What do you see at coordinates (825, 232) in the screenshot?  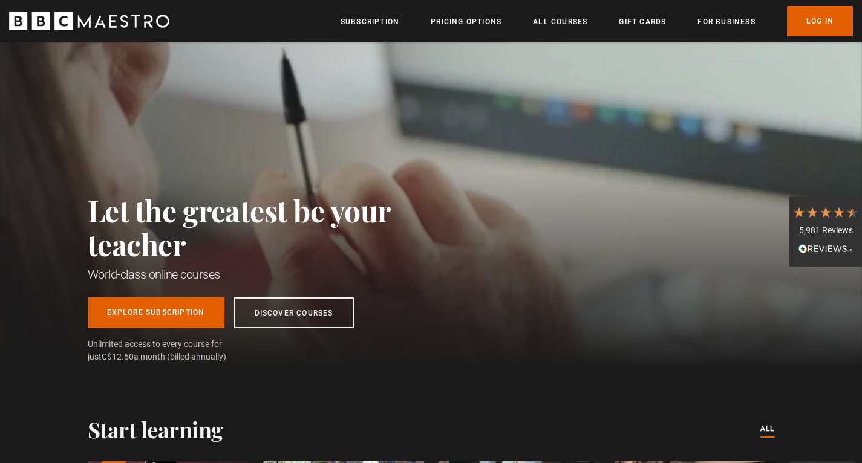 I see `div: 5,981 ReviewsRead All Reviews` at bounding box center [825, 232].